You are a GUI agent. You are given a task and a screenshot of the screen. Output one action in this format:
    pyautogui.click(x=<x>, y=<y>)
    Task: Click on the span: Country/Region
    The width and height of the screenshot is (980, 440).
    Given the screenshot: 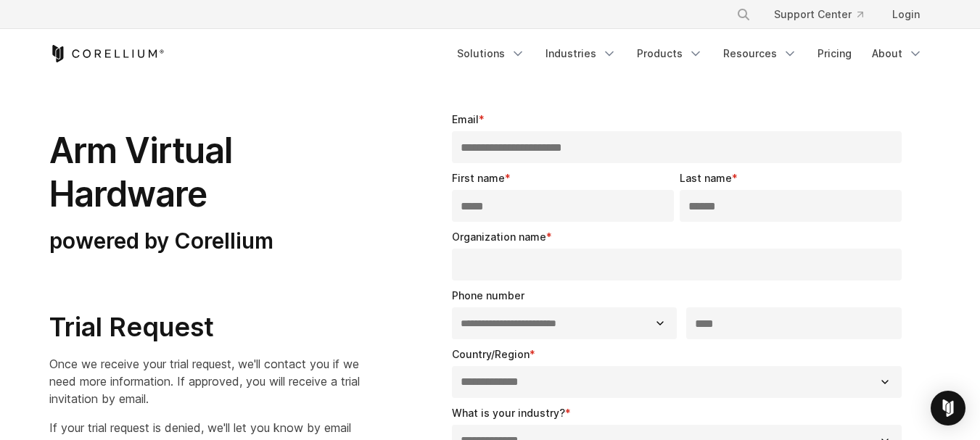 What is the action you would take?
    pyautogui.click(x=490, y=354)
    